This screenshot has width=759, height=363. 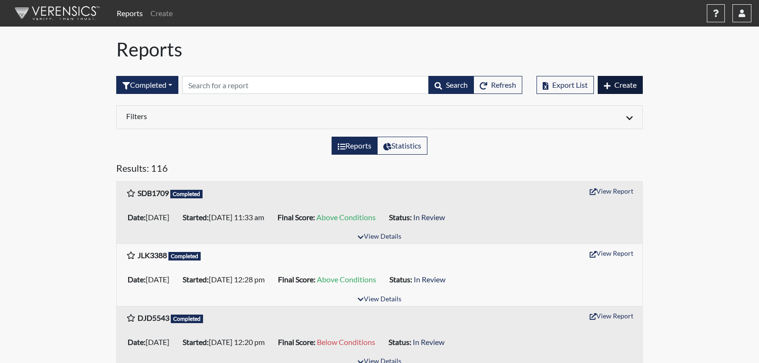 What do you see at coordinates (625, 84) in the screenshot?
I see `span: Create` at bounding box center [625, 84].